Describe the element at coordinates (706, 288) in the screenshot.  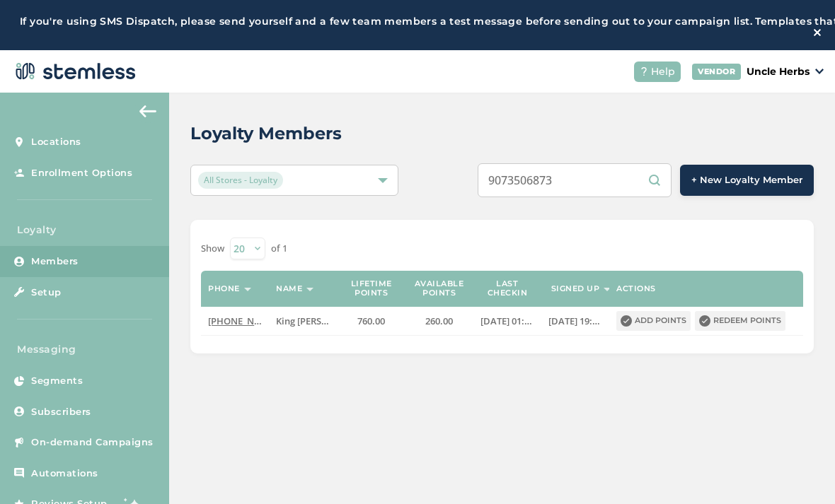
I see `th: Actions` at that location.